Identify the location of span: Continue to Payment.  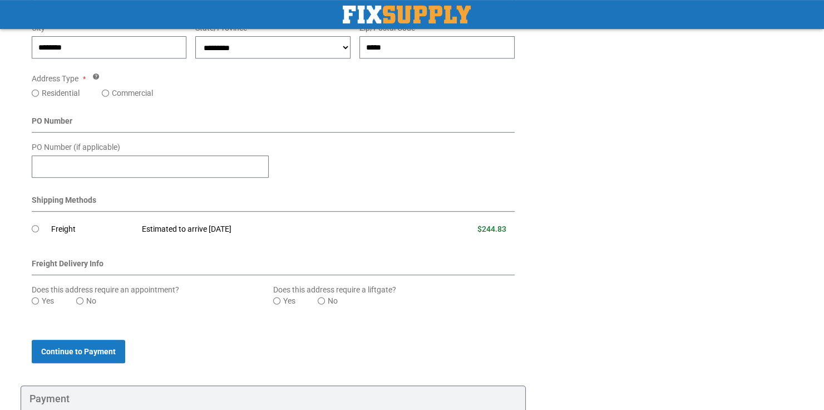
(78, 351).